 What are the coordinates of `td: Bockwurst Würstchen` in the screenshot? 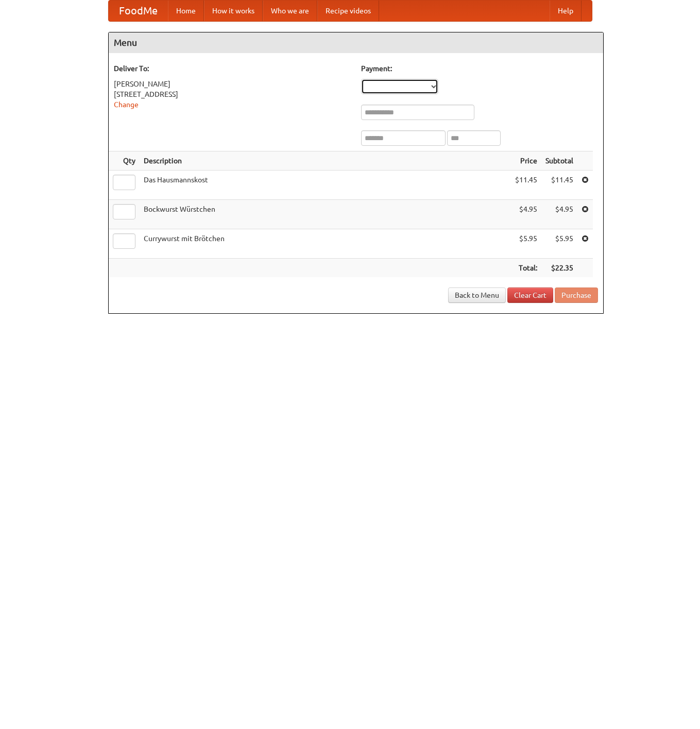 It's located at (325, 214).